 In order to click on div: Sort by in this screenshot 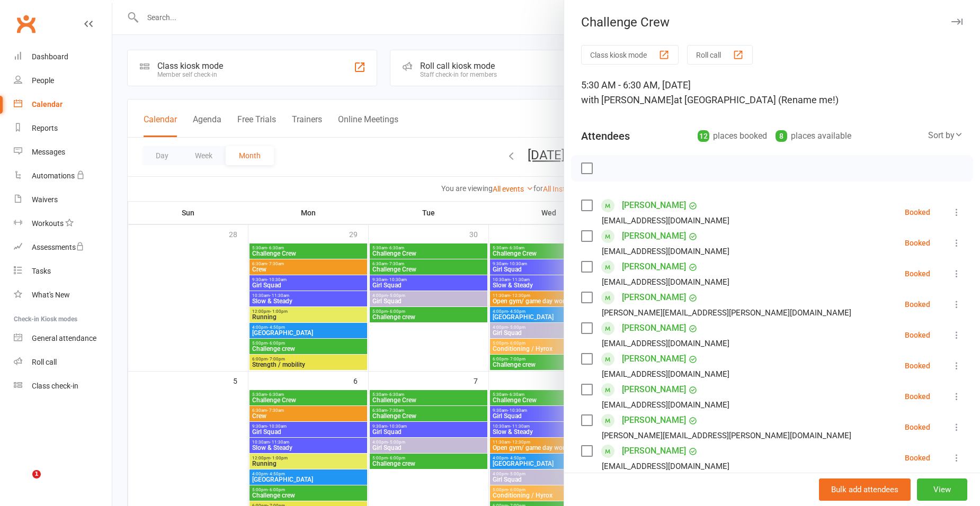, I will do `click(946, 136)`.